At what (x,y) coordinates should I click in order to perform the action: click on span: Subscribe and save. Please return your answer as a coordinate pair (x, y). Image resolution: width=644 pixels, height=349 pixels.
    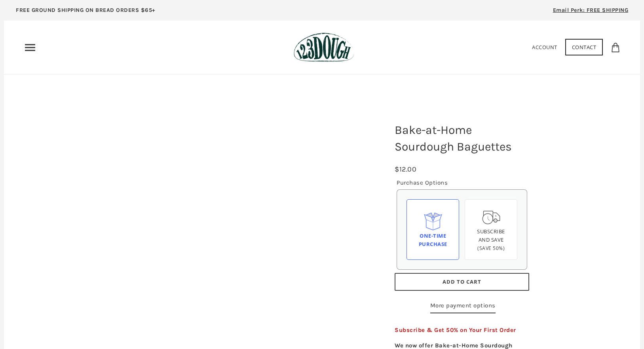
    Looking at the image, I should click on (491, 235).